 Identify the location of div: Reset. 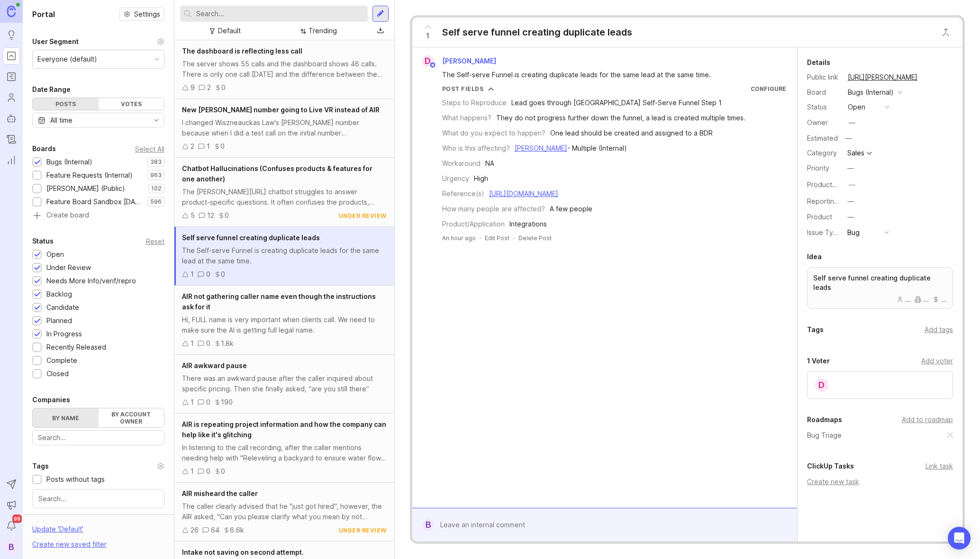
(155, 241).